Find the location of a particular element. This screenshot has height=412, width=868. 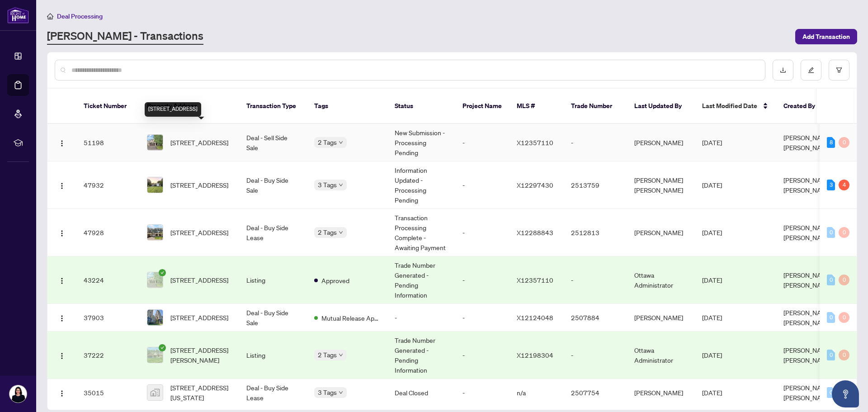

span: X12288843 is located at coordinates (535, 232).